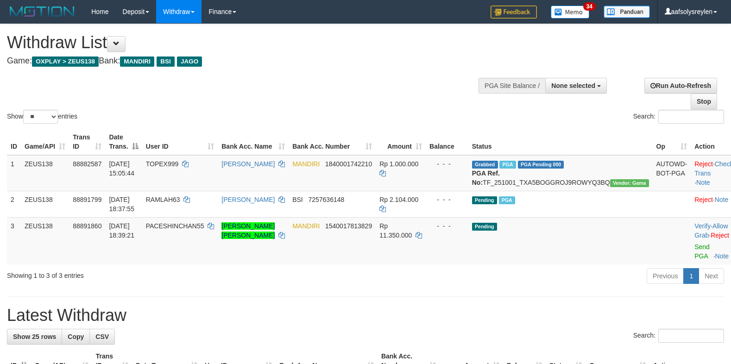  I want to click on span: Marked by aafnoeunsreypich, so click(508, 165).